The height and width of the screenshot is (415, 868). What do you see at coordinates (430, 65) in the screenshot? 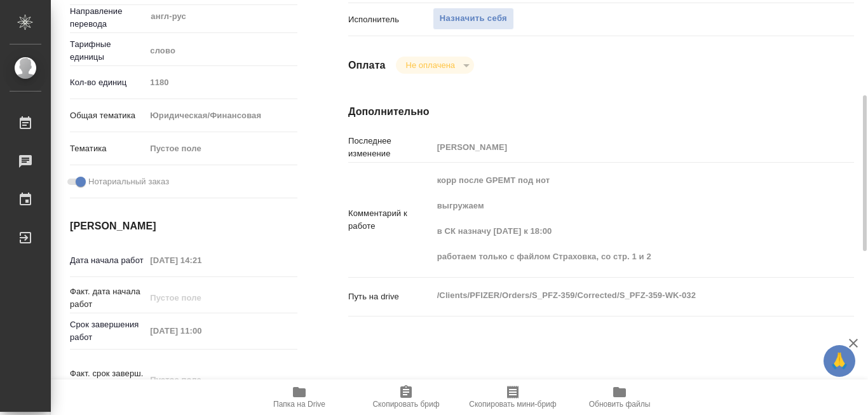
I see `button: Не оплачена` at bounding box center [430, 65].